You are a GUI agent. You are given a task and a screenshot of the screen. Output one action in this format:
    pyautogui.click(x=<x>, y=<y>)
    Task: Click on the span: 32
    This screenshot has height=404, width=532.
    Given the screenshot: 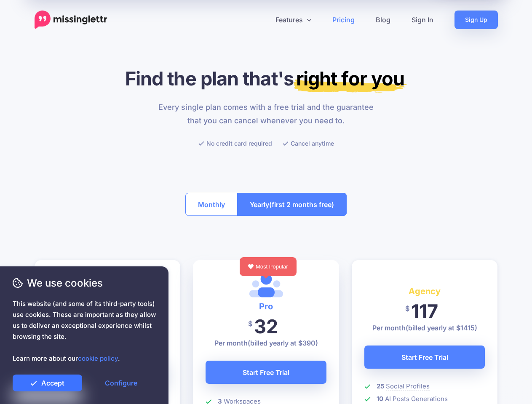 What is the action you would take?
    pyautogui.click(x=265, y=326)
    